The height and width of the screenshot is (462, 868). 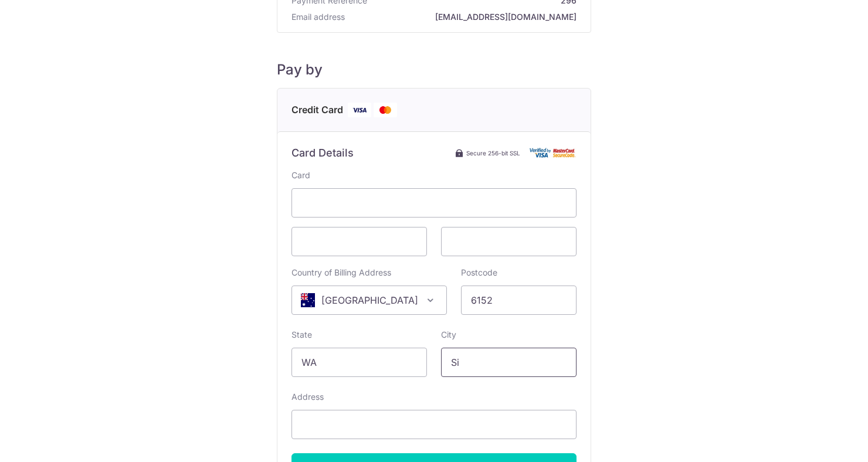 What do you see at coordinates (323, 153) in the screenshot?
I see `h6: Card Details` at bounding box center [323, 153].